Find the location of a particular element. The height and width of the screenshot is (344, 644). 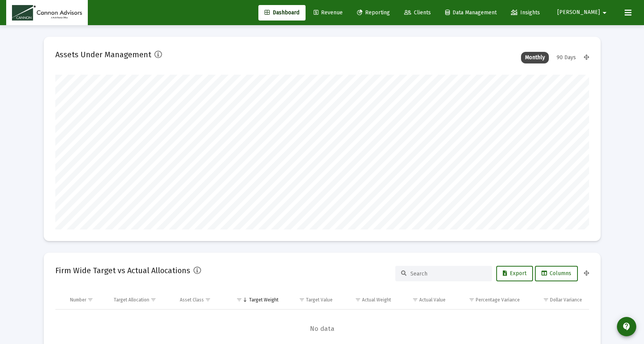

td: Column Target Weight is located at coordinates (255, 300).